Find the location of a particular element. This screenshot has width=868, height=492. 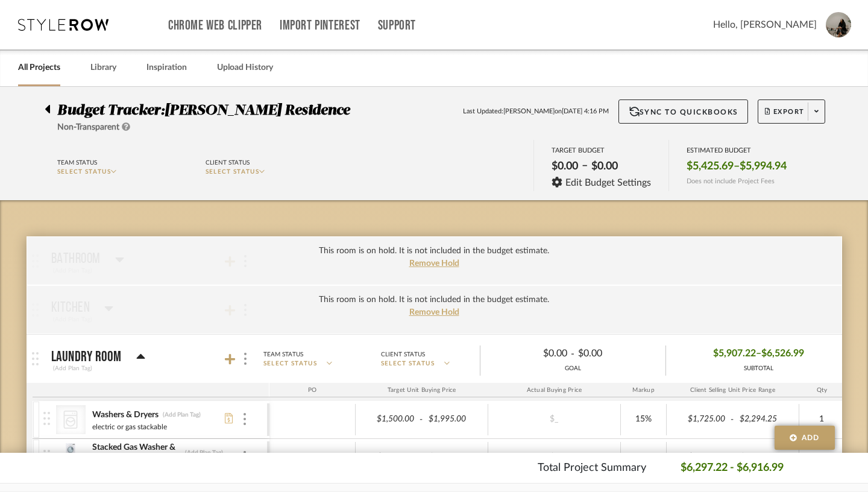

span: $5,994.94 is located at coordinates (764, 167).